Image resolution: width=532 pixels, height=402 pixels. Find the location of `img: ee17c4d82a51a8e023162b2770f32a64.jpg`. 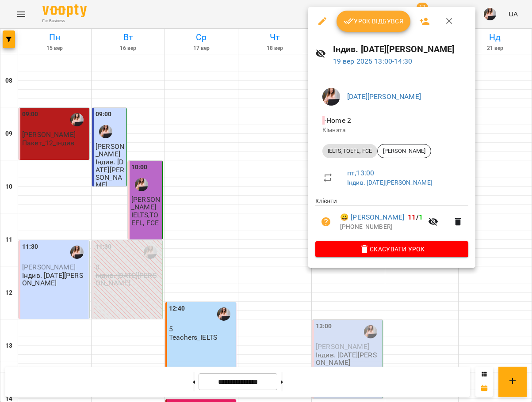

img: ee17c4d82a51a8e023162b2770f32a64.jpg is located at coordinates (331, 97).